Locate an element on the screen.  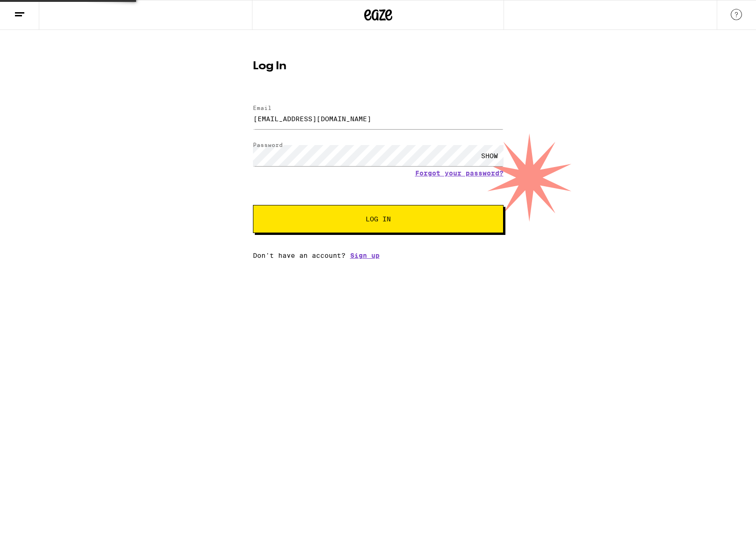
a: Sign up is located at coordinates (365, 255).